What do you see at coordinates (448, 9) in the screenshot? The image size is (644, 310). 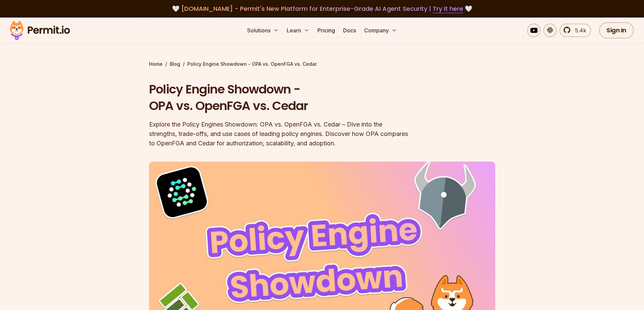 I see `a: Try it here` at bounding box center [448, 9].